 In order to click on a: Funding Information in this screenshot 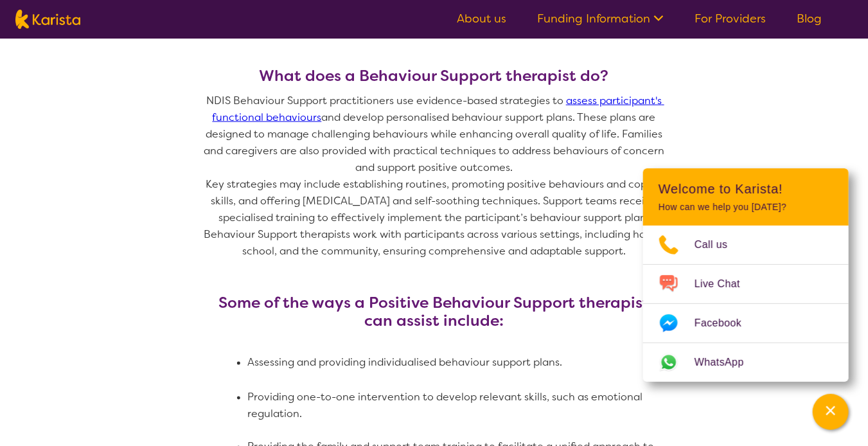, I will do `click(601, 18)`.